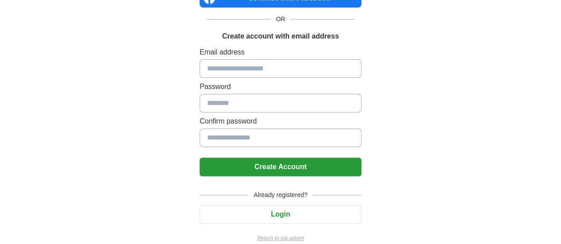 The height and width of the screenshot is (244, 561). I want to click on span: Already registered?, so click(280, 195).